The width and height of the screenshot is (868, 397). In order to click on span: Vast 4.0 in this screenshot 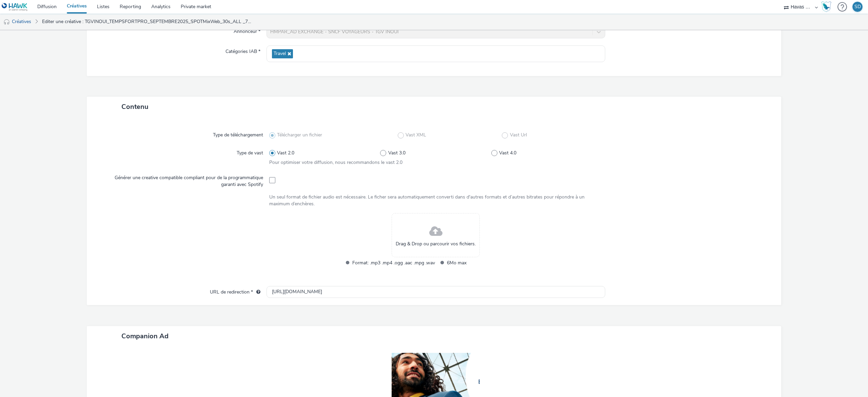, I will do `click(507, 152)`.